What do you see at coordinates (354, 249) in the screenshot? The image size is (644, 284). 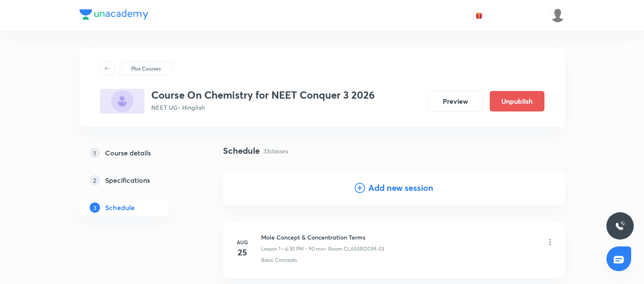 I see `p: • Room CLASSROOM-03` at bounding box center [354, 249].